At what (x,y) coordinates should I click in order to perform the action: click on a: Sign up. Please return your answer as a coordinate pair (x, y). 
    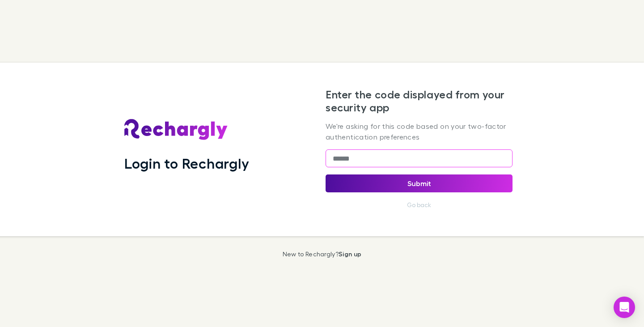
    Looking at the image, I should click on (350, 253).